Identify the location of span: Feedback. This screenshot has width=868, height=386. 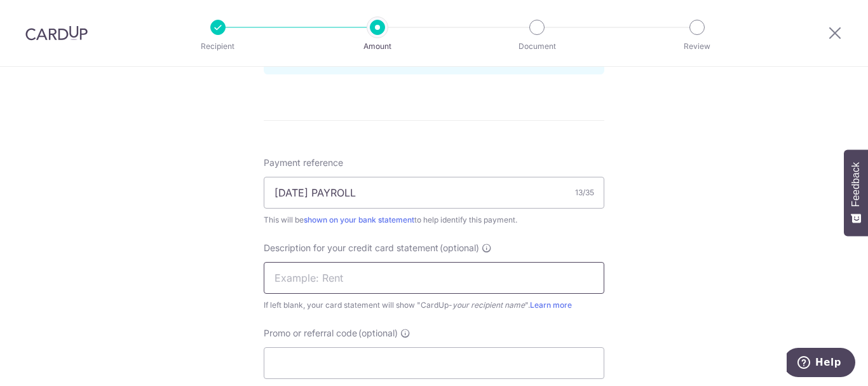
(856, 184).